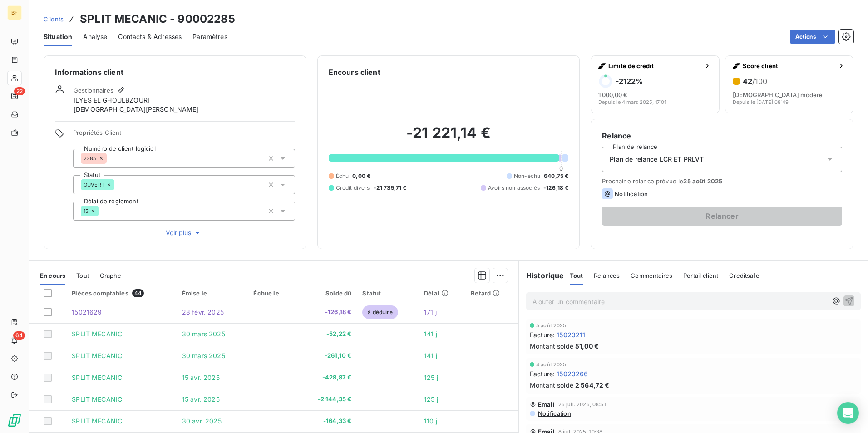 This screenshot has height=433, width=868. Describe the element at coordinates (94, 91) in the screenshot. I see `span: Gestionnaires` at that location.